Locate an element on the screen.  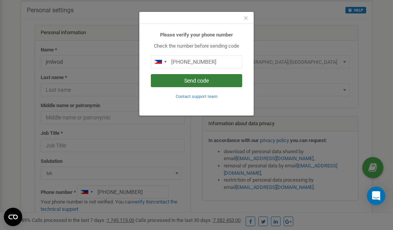
p: Check the number before sending code is located at coordinates (196, 46).